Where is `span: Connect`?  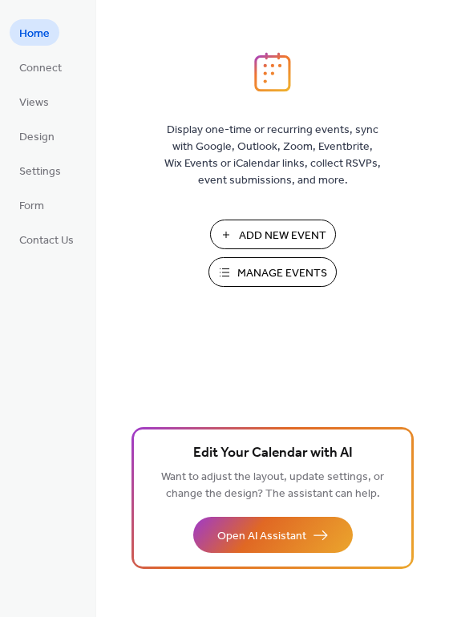 span: Connect is located at coordinates (40, 68).